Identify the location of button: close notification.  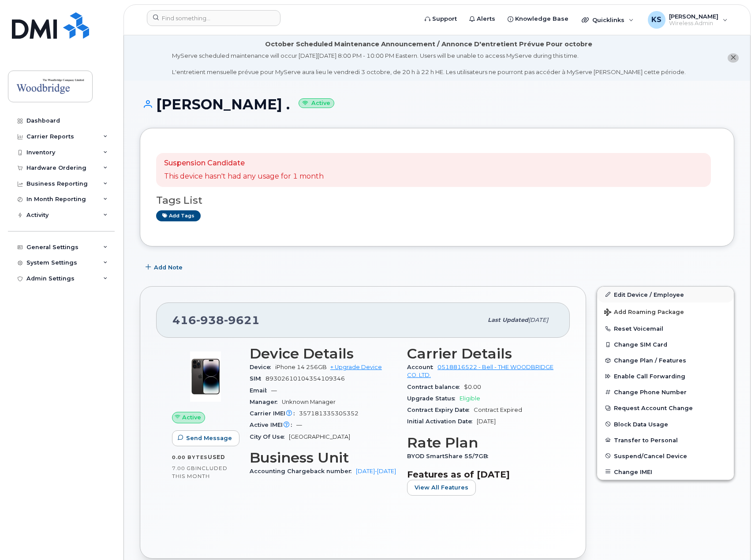
(733, 58).